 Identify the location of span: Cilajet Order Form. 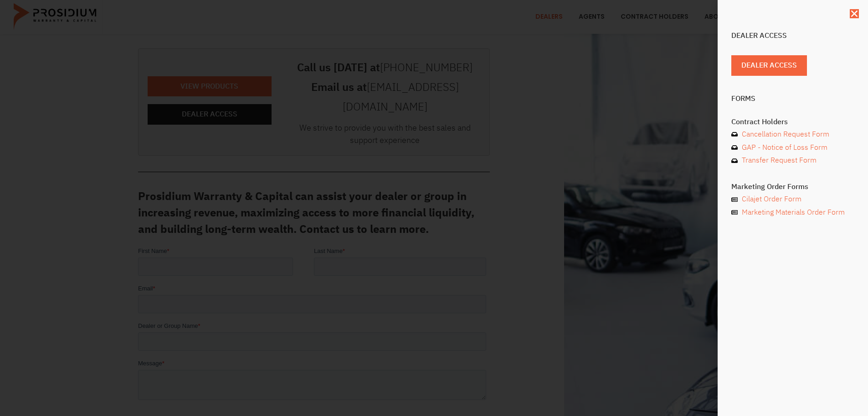
(771, 199).